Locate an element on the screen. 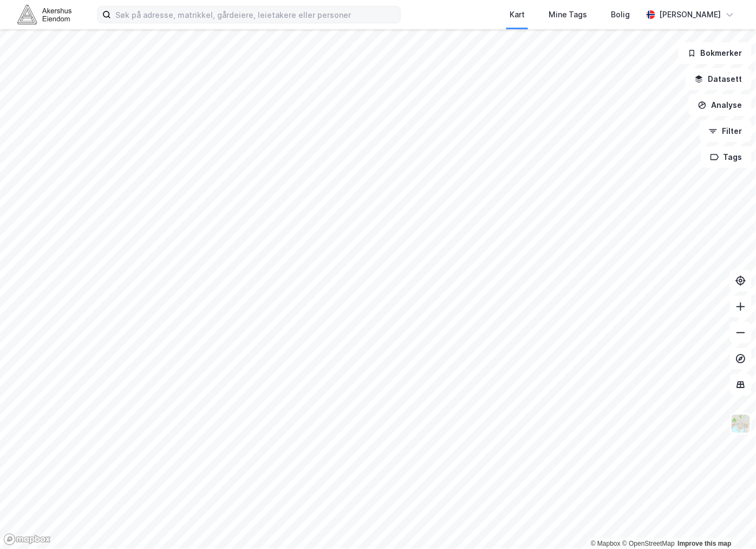 The image size is (756, 549). button: Bokmerker is located at coordinates (715, 53).